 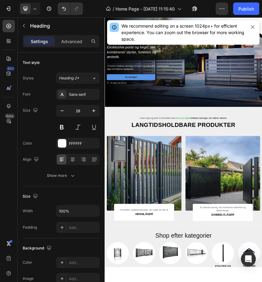 What do you see at coordinates (83, 144) in the screenshot?
I see `div: FFFFFF` at bounding box center [83, 144].